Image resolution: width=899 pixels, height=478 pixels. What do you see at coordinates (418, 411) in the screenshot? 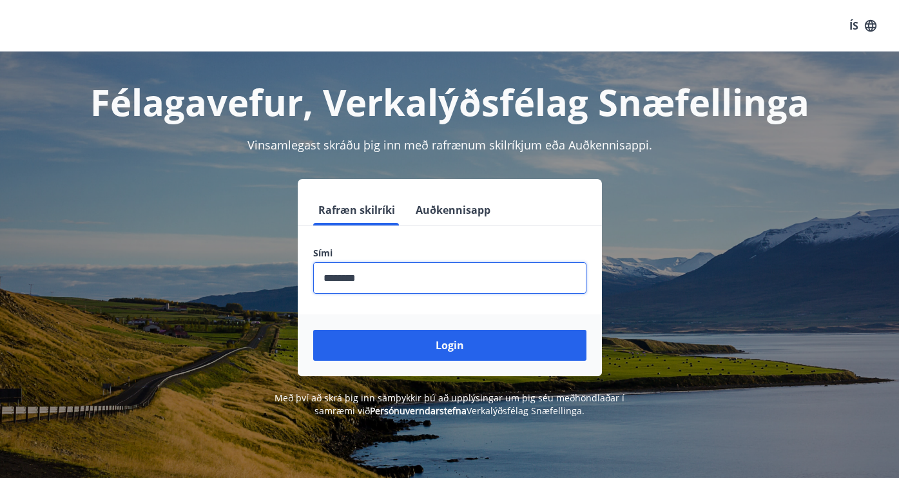
I see `a: Persónuverndarstefna` at bounding box center [418, 411].